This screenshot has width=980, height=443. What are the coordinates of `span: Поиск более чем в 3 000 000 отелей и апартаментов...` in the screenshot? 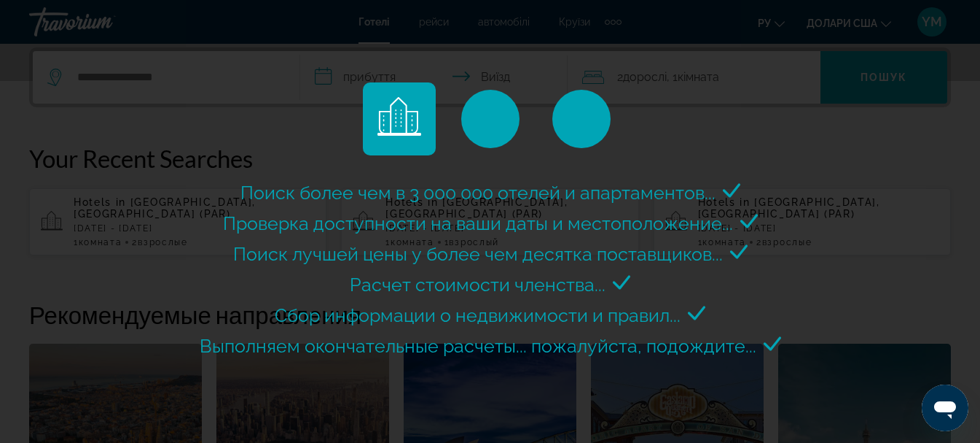 It's located at (478, 193).